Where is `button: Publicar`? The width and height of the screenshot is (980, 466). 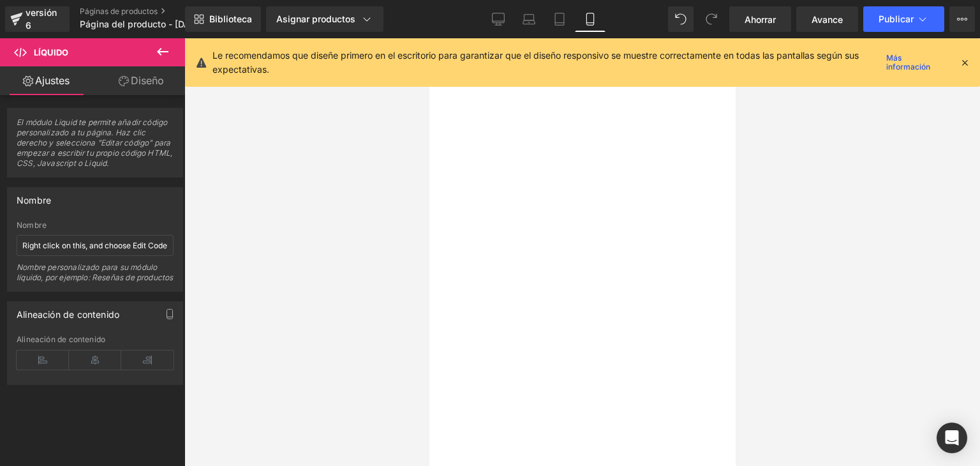 button: Publicar is located at coordinates (904, 20).